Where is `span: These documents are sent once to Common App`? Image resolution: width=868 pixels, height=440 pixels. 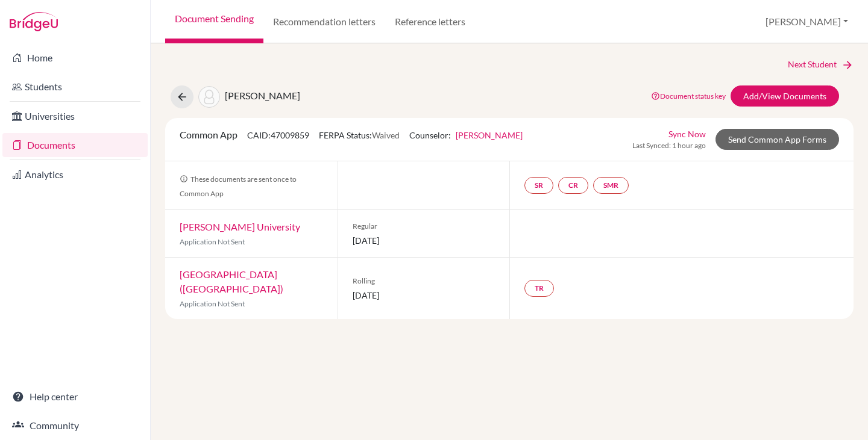
span: These documents are sent once to Common App is located at coordinates (238, 186).